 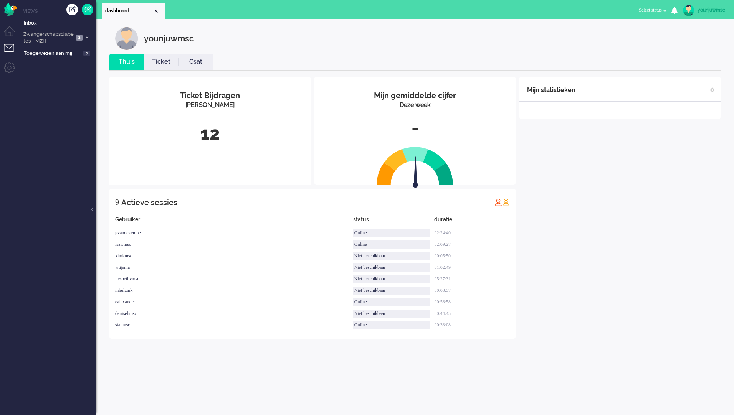 What do you see at coordinates (506, 202) in the screenshot?
I see `img: profile_orange.svg` at bounding box center [506, 202].